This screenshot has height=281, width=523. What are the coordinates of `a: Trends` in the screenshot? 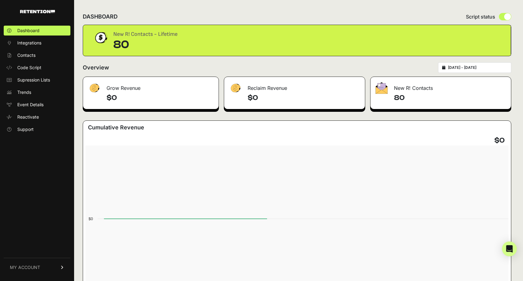 It's located at (37, 92).